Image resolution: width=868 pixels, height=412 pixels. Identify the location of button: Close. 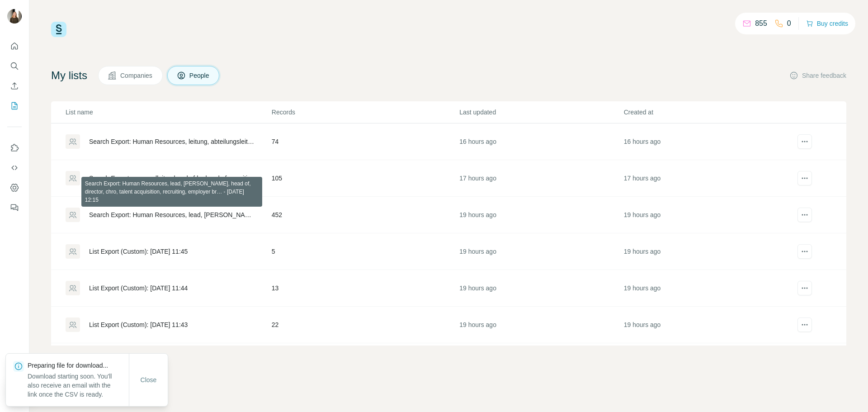
(149, 380).